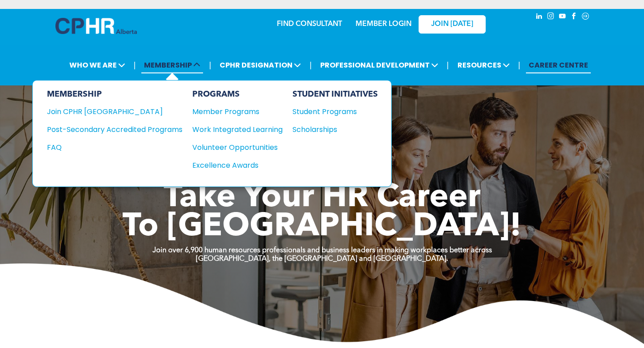  I want to click on div: Excellence Awards, so click(233, 165).